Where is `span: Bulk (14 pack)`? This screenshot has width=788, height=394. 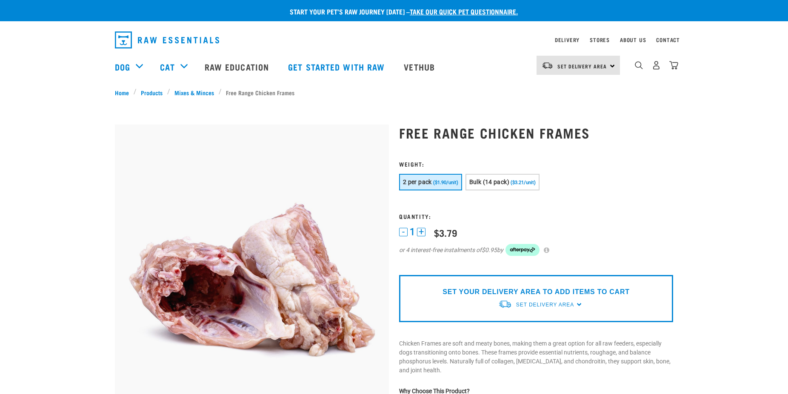
span: Bulk (14 pack) is located at coordinates (489, 182).